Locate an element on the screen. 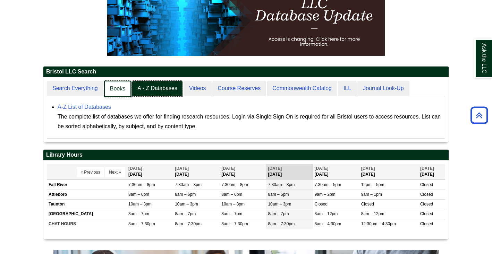 Image resolution: width=492 pixels, height=254 pixels. a: Books is located at coordinates (118, 89).